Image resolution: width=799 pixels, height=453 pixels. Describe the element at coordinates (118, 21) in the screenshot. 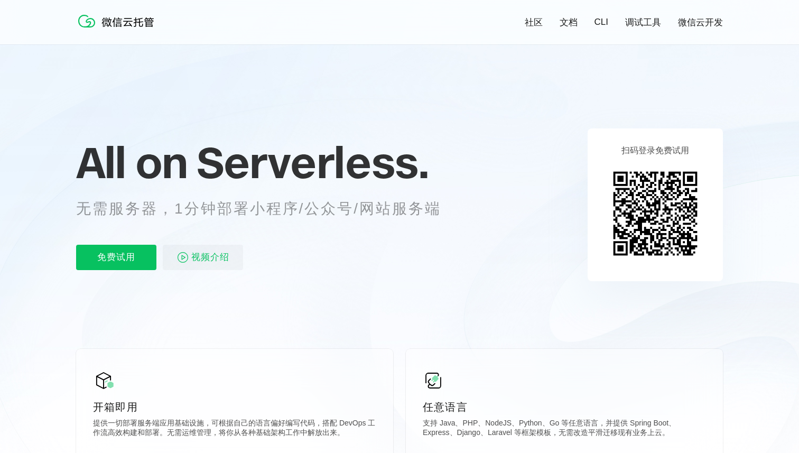

I see `img: 微信云托管` at that location.